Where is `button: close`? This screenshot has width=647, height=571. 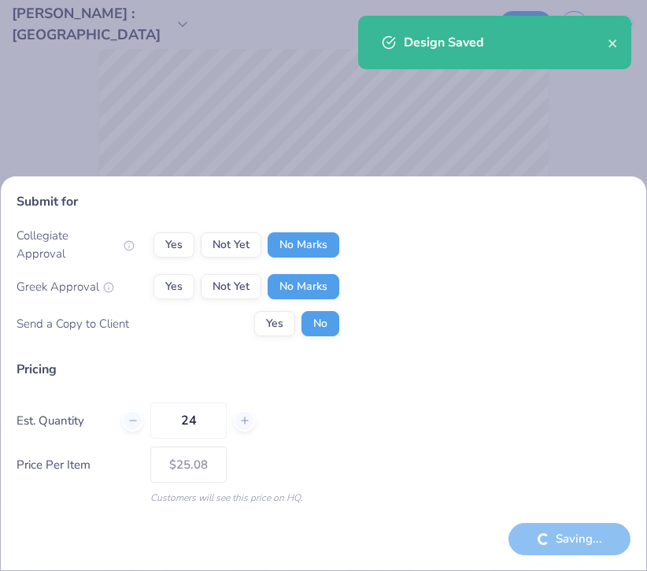 button: close is located at coordinates (613, 43).